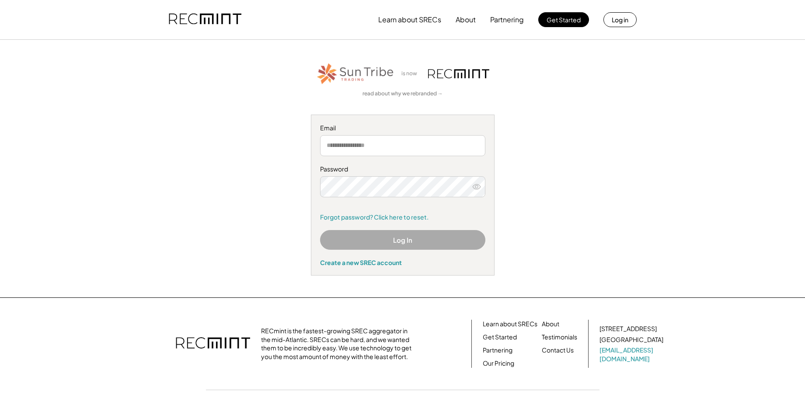 Image resolution: width=805 pixels, height=412 pixels. What do you see at coordinates (411, 73) in the screenshot?
I see `div: is now` at bounding box center [411, 73].